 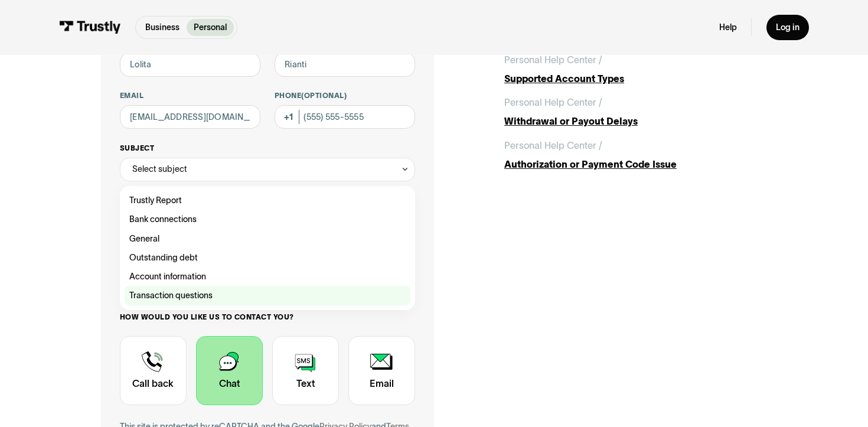 What do you see at coordinates (345, 96) in the screenshot?
I see `label: Phone` at bounding box center [345, 96].